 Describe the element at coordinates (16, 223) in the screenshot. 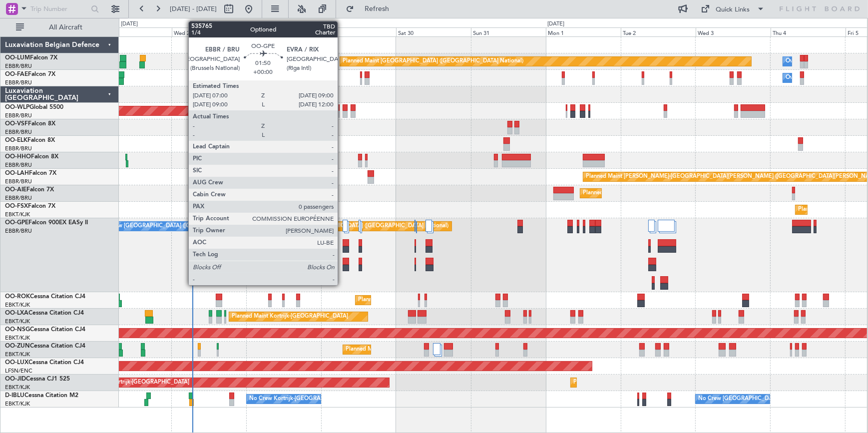

I see `span: OO-GPE` at that location.